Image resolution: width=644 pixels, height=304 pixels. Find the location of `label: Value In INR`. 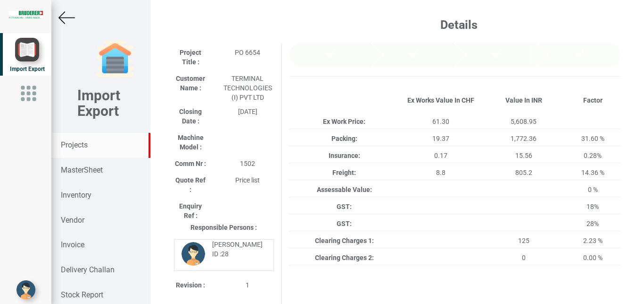

label: Value In INR is located at coordinates (524, 100).